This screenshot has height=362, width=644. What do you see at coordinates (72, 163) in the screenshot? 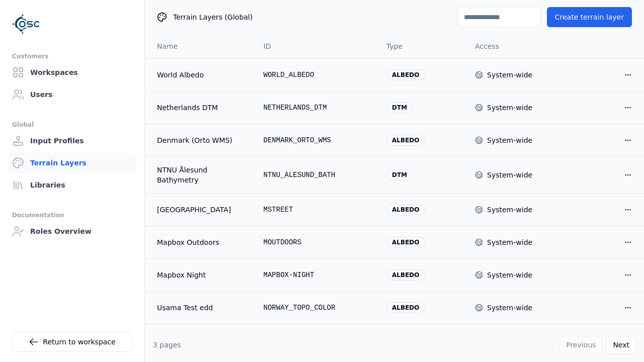
I see `a: Terrain Layers` at bounding box center [72, 163].